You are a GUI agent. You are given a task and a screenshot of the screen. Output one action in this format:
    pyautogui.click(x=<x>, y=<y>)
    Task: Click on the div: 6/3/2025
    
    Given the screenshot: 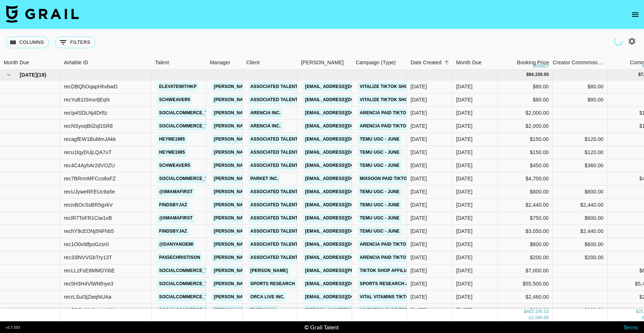 What is the action you would take?
    pyautogui.click(x=418, y=113)
    